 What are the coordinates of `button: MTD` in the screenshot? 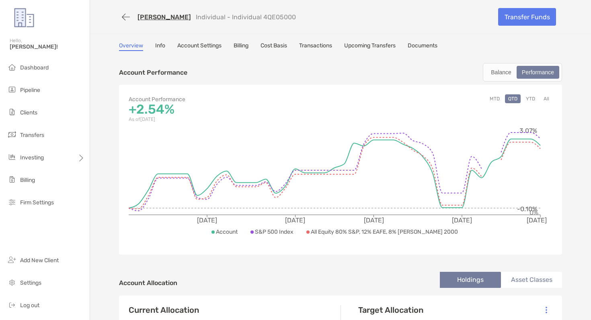 It's located at (494, 99).